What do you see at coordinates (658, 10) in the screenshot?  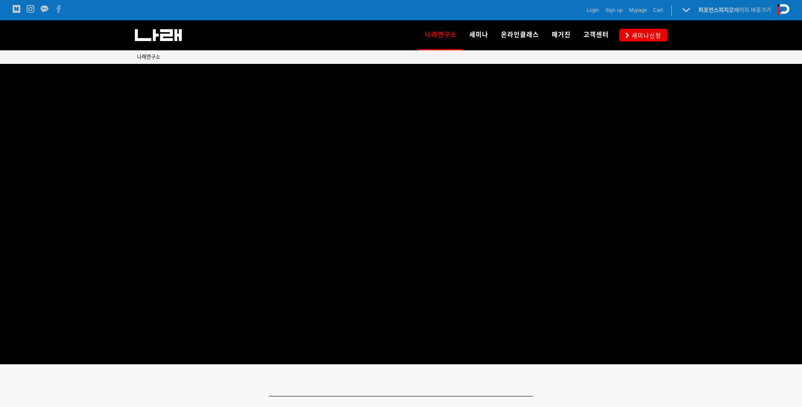 I see `a: Cart` at bounding box center [658, 10].